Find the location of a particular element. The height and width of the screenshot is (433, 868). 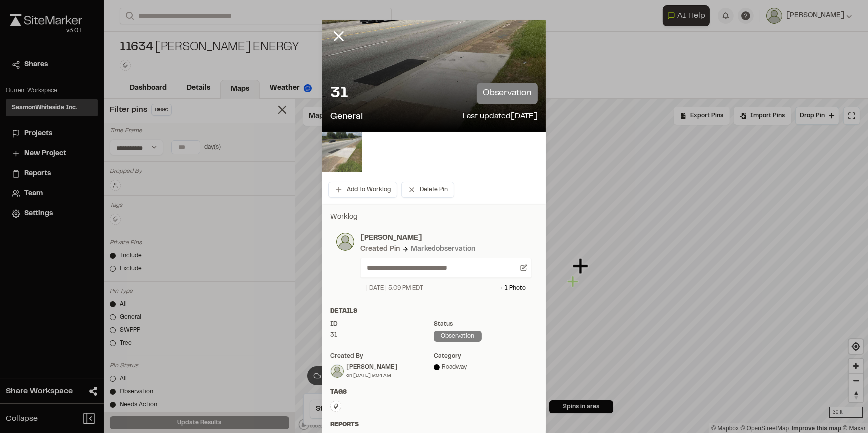

div: Reports is located at coordinates (434, 425).